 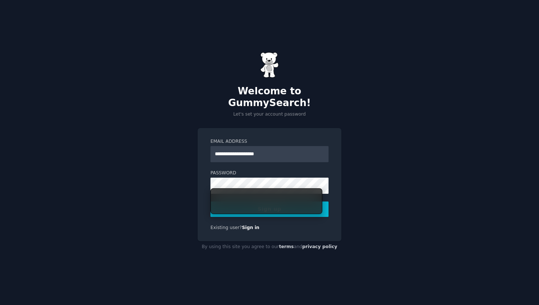 I want to click on a: Sign in, so click(x=251, y=227).